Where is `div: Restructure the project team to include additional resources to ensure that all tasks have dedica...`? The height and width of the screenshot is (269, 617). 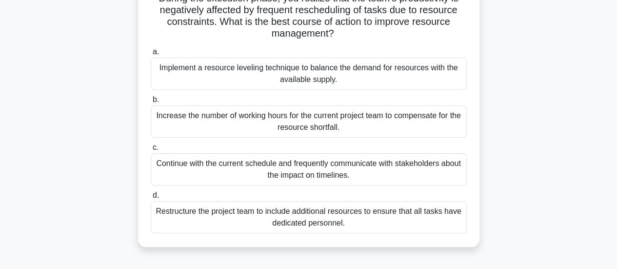
div: Restructure the project team to include additional resources to ensure that all tasks have dedica... is located at coordinates (309, 217).